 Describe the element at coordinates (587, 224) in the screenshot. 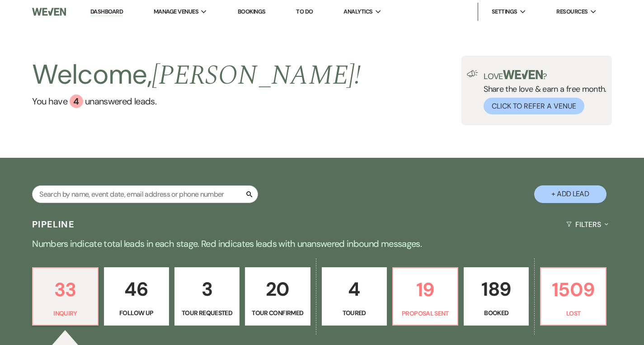

I see `button: Filters` at that location.